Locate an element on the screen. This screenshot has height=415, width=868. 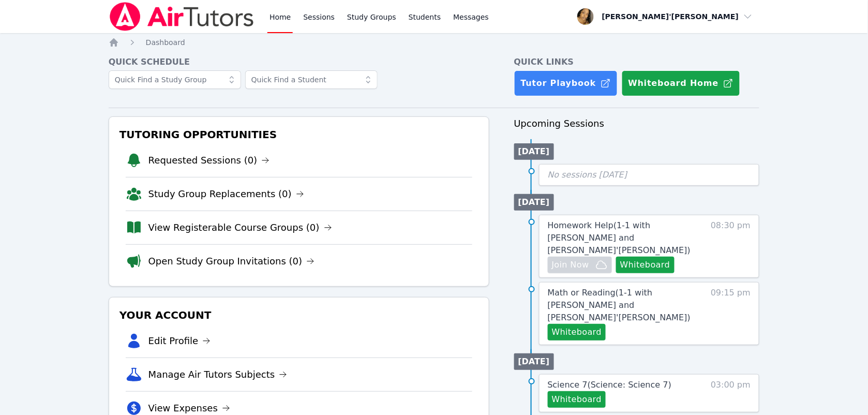
span: Messages is located at coordinates (471, 17).